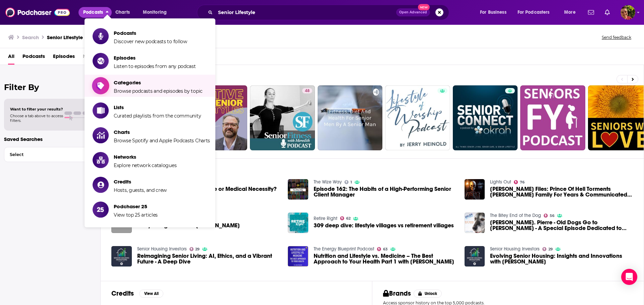  Describe the element at coordinates (155, 66) in the screenshot. I see `span: Listen to episodes from any podcast` at that location.